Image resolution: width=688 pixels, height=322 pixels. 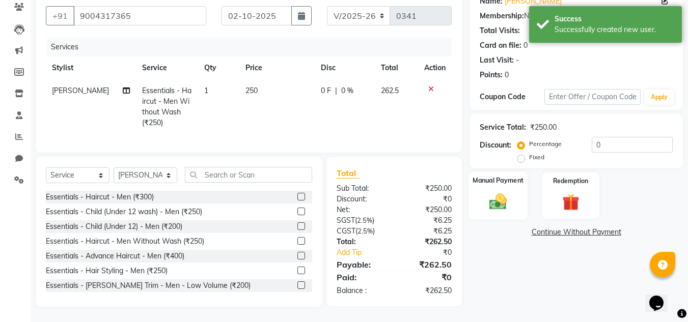 I want to click on label: Fixed, so click(x=537, y=157).